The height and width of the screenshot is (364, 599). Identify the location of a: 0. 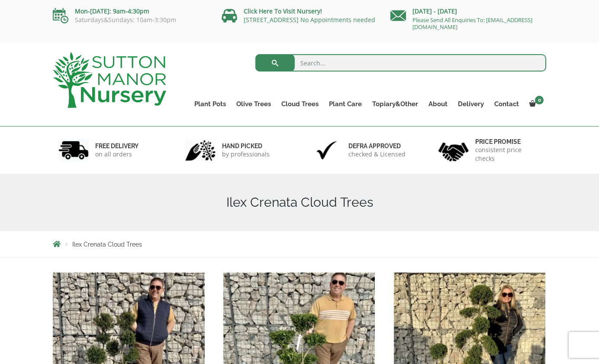
(535, 103).